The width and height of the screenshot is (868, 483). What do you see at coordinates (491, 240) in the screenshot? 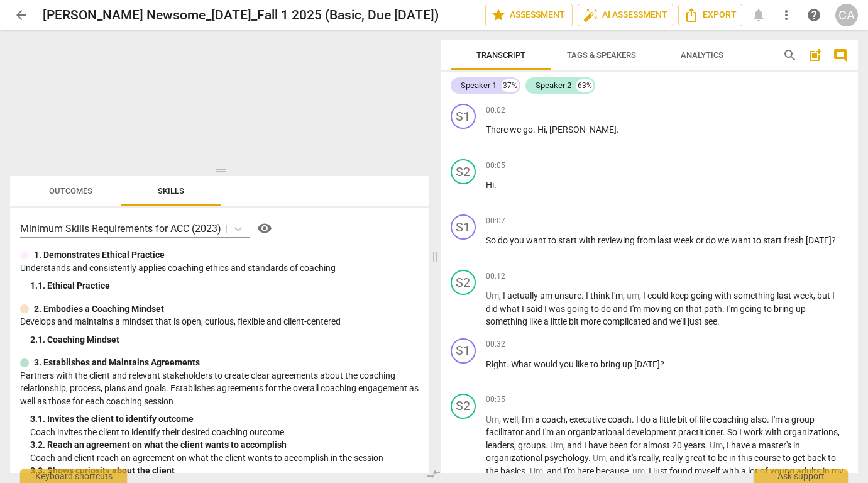
I see `span: So` at bounding box center [491, 240].